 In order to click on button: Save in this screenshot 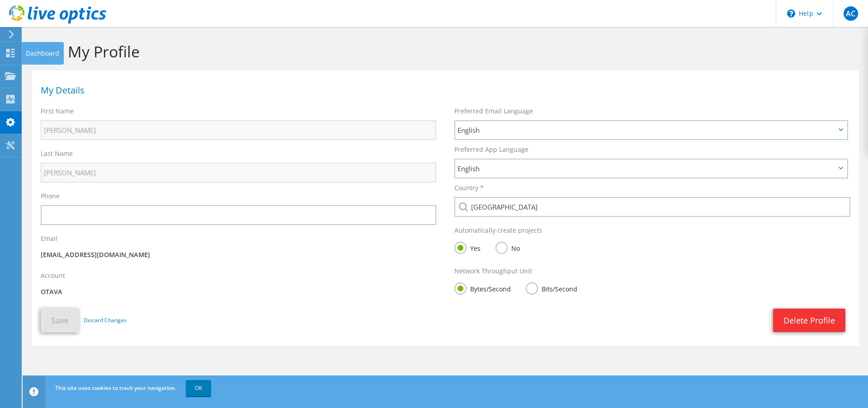, I will do `click(60, 320)`.